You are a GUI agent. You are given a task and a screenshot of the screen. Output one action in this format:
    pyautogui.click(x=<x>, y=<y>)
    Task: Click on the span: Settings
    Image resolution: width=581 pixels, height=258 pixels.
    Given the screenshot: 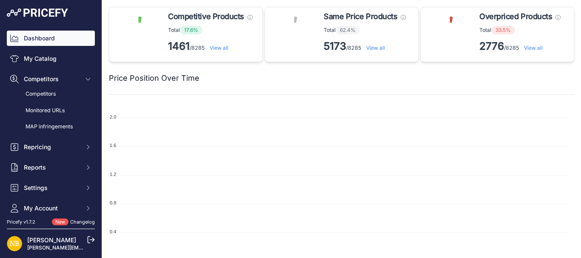 What is the action you would take?
    pyautogui.click(x=51, y=188)
    